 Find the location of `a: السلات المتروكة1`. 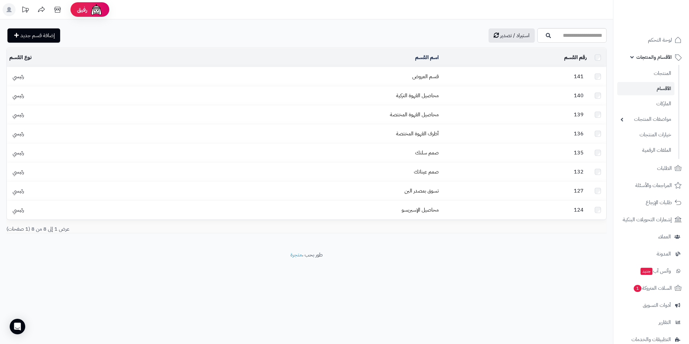

a: السلات المتروكة1 is located at coordinates (651, 288).